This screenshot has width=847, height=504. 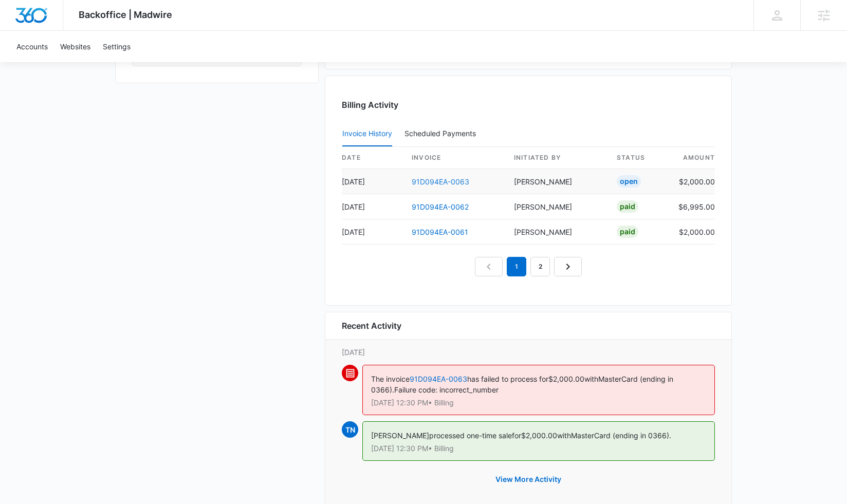 What do you see at coordinates (440, 207) in the screenshot?
I see `a: 91D094EA-0062` at bounding box center [440, 207].